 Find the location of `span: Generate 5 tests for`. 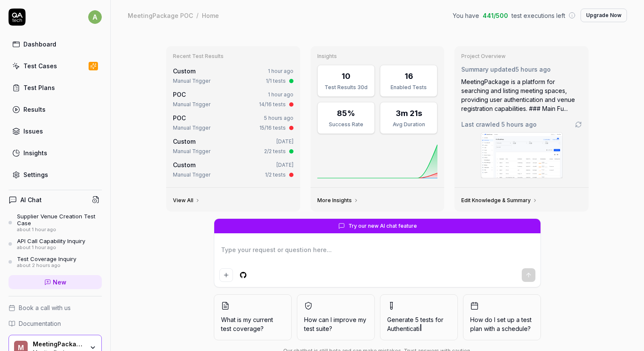

span: Generate 5 tests for is located at coordinates (419, 324).